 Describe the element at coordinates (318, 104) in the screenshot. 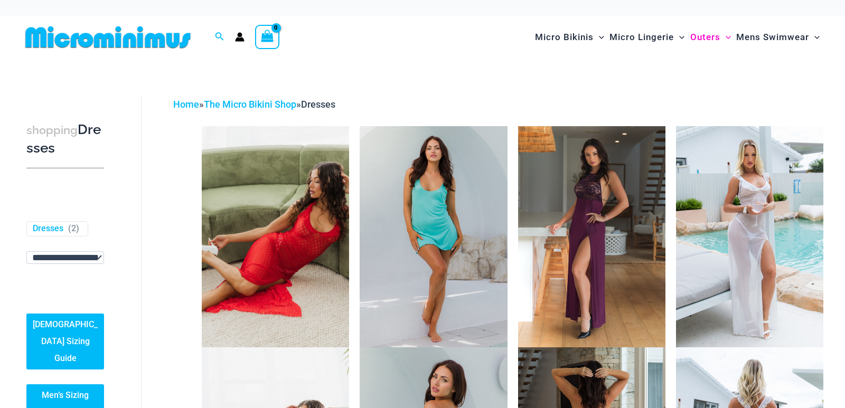

I see `span: Dresses` at that location.